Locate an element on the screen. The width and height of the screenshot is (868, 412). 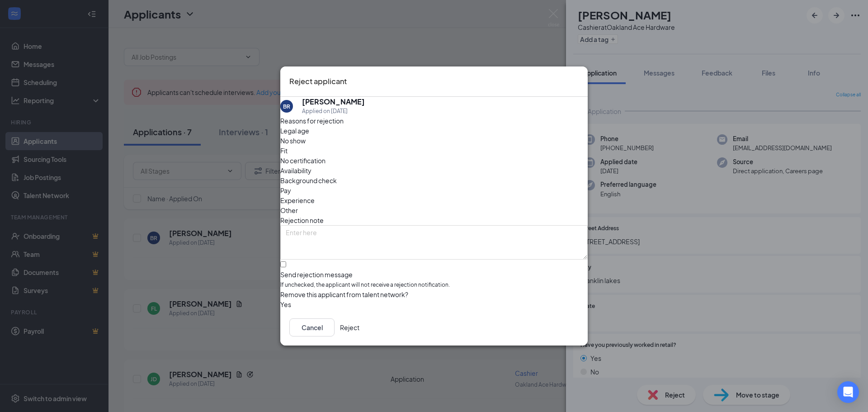
span: Fit is located at coordinates (284, 151).